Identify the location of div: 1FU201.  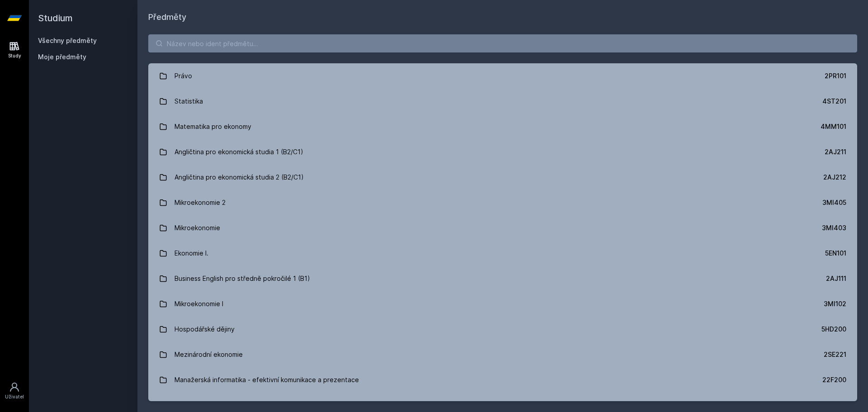
(836, 406).